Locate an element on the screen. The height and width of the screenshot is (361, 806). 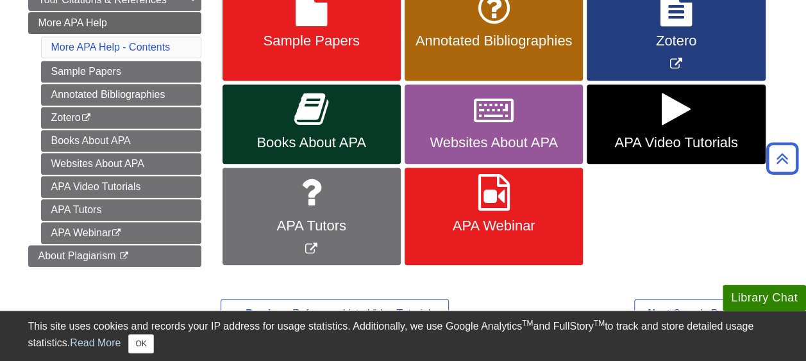
a: Back to Top is located at coordinates (782, 158).